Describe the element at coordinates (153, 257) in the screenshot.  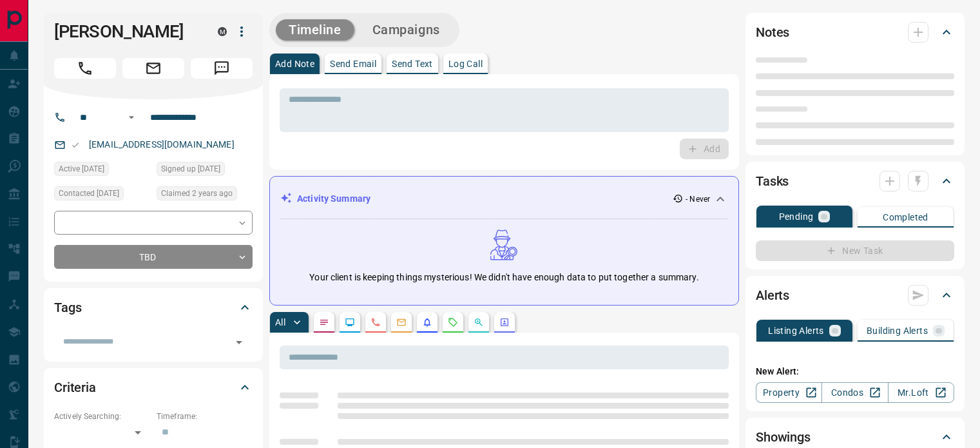
I see `div: TBD` at that location.